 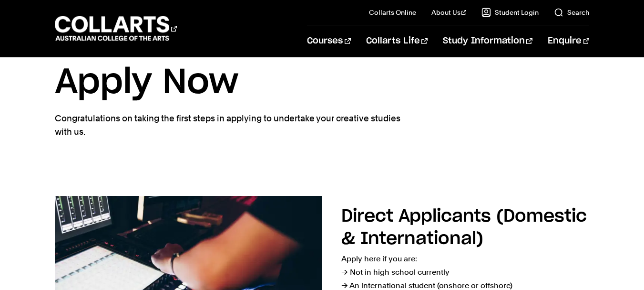 What do you see at coordinates (322, 83) in the screenshot?
I see `h1: Apply Now` at bounding box center [322, 83].